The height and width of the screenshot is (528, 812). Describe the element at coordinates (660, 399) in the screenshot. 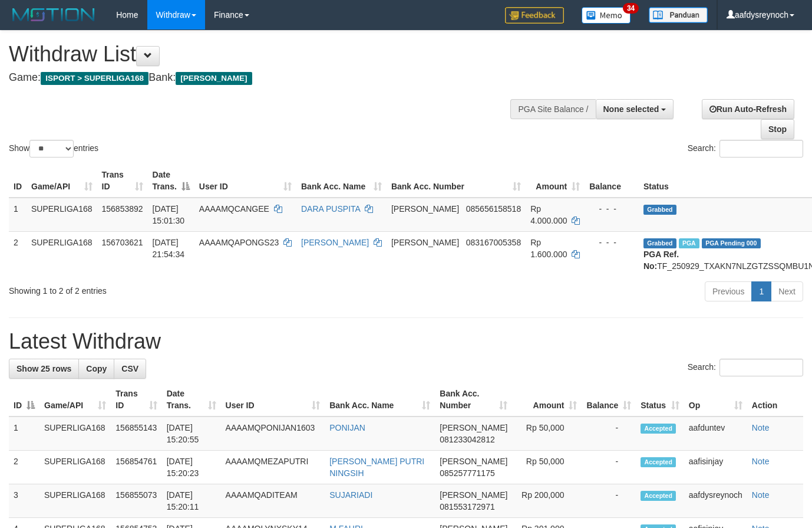

I see `th: Status: activate to sort column ascending` at that location.